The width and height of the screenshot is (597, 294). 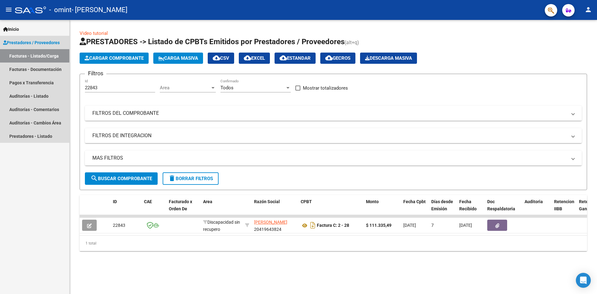 I want to click on div: 1 total, so click(x=333, y=243).